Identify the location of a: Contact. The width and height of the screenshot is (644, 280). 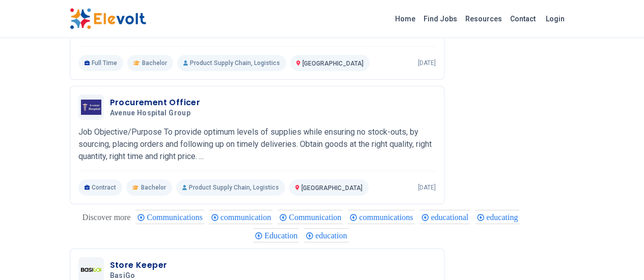
(523, 19).